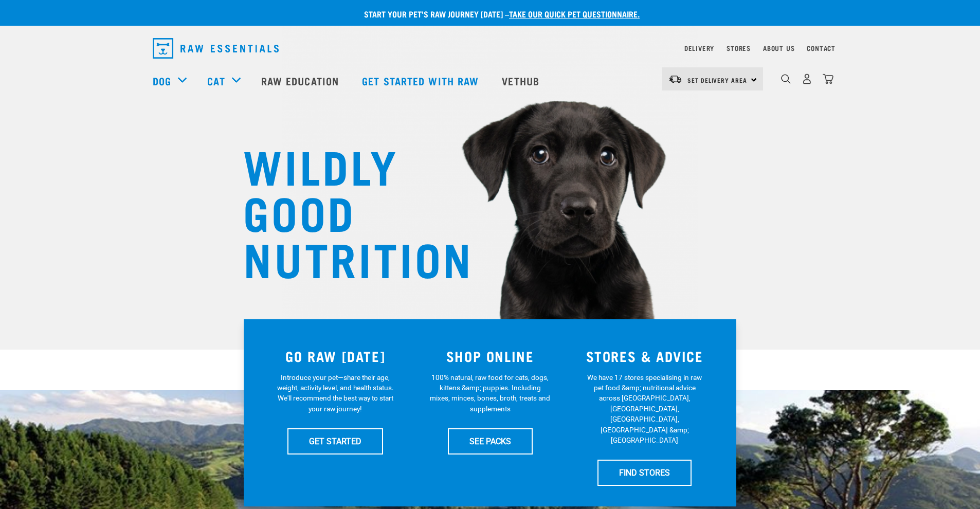  Describe the element at coordinates (644, 356) in the screenshot. I see `h3: STORES & ADVICE` at that location.